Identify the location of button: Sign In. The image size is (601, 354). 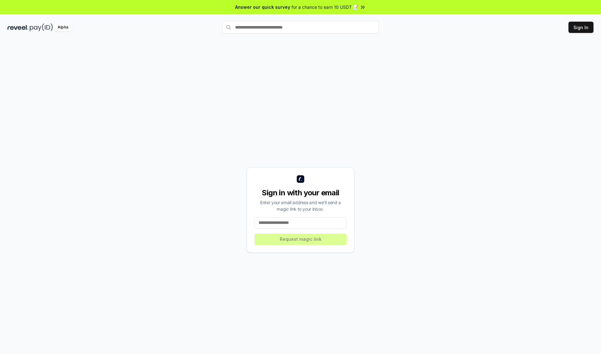
(581, 27).